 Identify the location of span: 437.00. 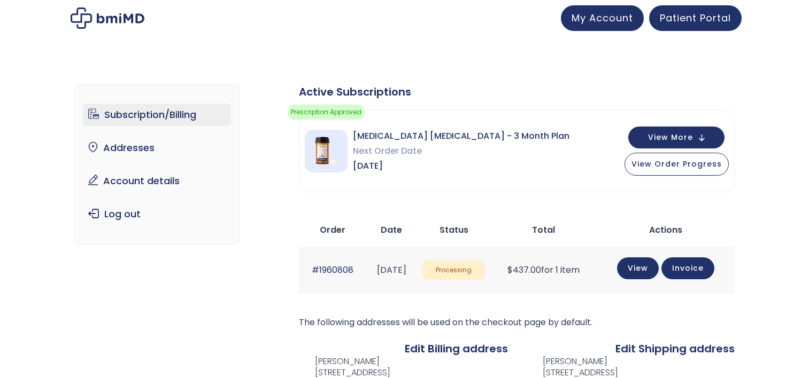
(524, 270).